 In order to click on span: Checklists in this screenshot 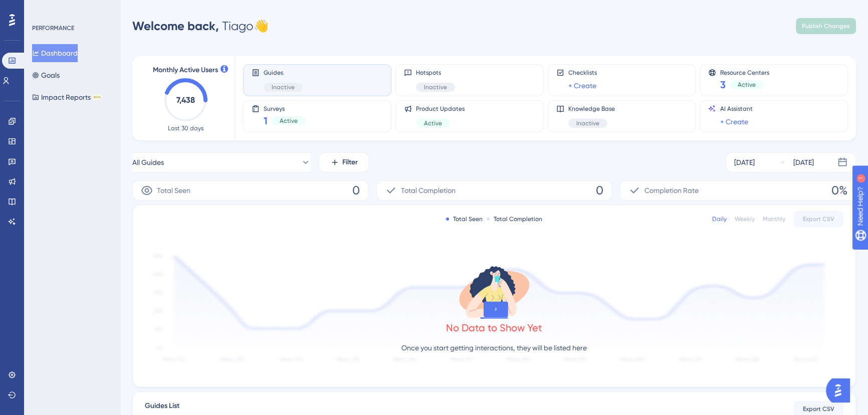, I will do `click(582, 73)`.